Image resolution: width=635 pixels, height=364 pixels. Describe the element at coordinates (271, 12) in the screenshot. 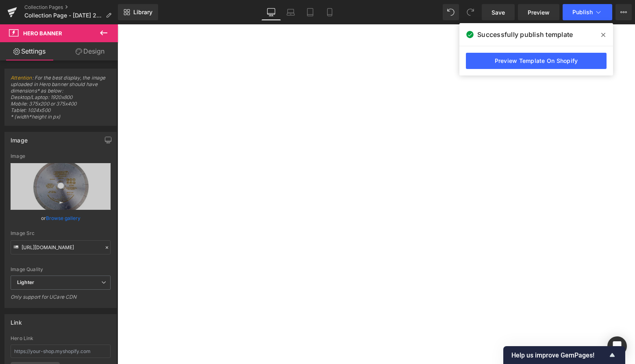

I see `a: Desktop` at that location.